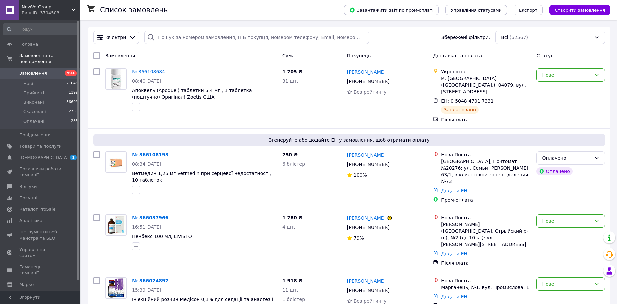  Describe the element at coordinates (150, 155) in the screenshot. I see `a: № 366108193` at that location.